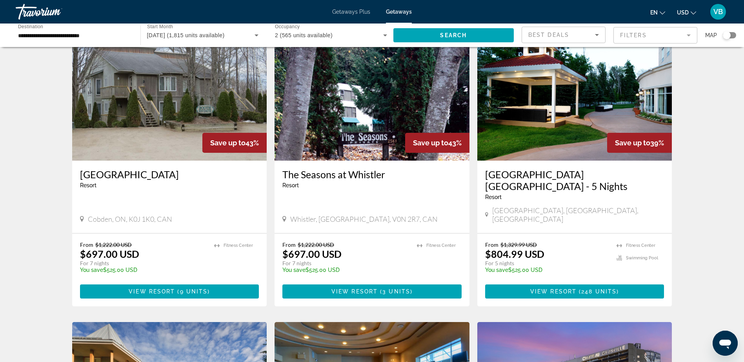  I want to click on div: 39%, so click(639, 143).